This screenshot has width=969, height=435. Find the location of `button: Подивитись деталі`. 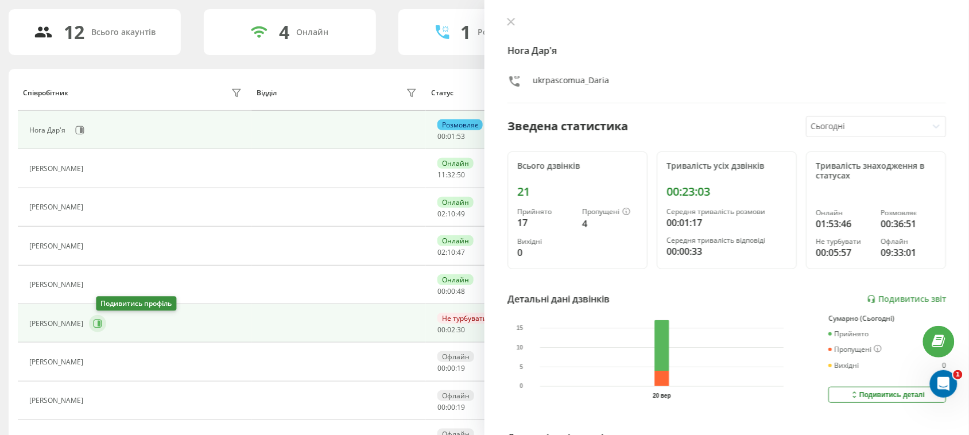

button: Подивитись деталі is located at coordinates (887, 395).